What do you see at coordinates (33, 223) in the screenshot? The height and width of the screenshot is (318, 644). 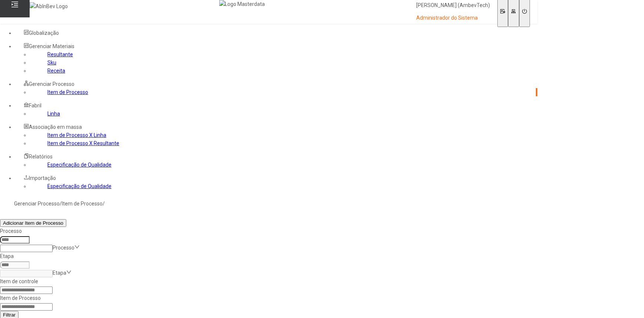 I see `span: Adicionar Item de Processo` at bounding box center [33, 223].